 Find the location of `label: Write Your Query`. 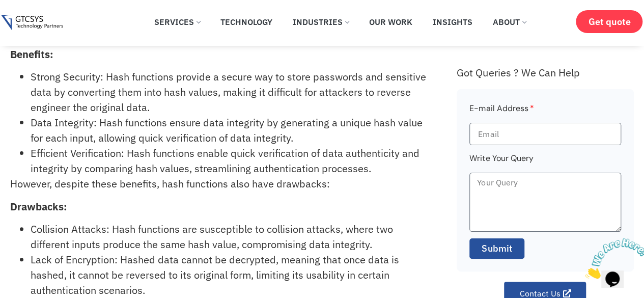

label: Write Your Query is located at coordinates (501, 162).